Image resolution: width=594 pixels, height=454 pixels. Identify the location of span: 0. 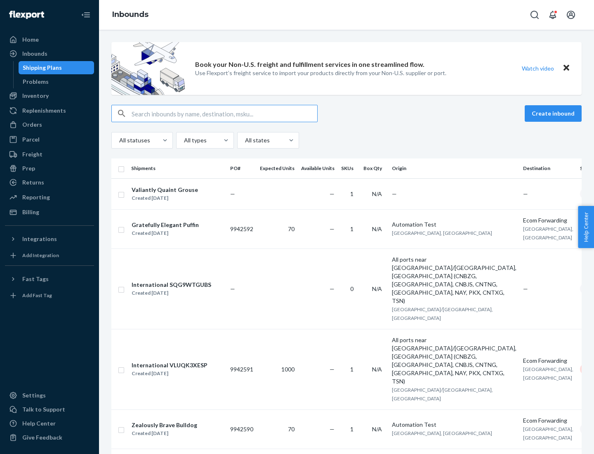
(352, 288).